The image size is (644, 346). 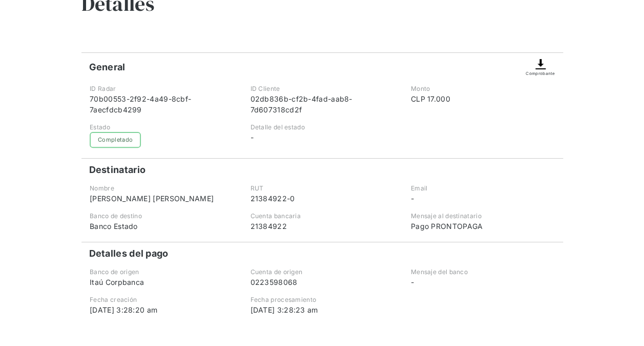 I want to click on div: Estado, so click(x=161, y=127).